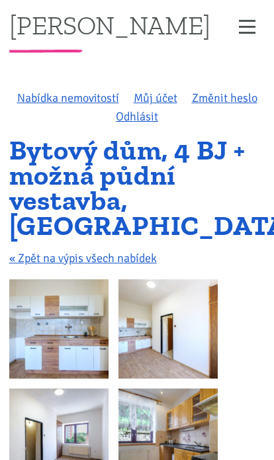 The height and width of the screenshot is (460, 274). I want to click on a: Změnit heslo, so click(224, 98).